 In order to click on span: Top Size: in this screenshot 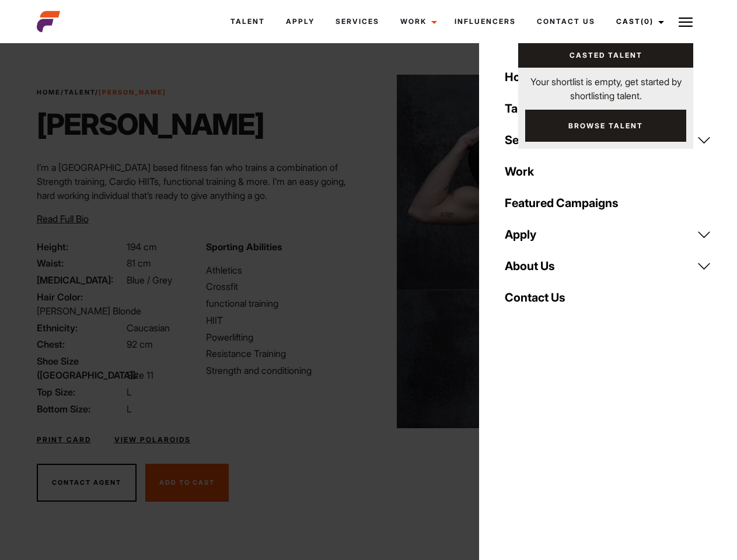, I will do `click(81, 392)`.